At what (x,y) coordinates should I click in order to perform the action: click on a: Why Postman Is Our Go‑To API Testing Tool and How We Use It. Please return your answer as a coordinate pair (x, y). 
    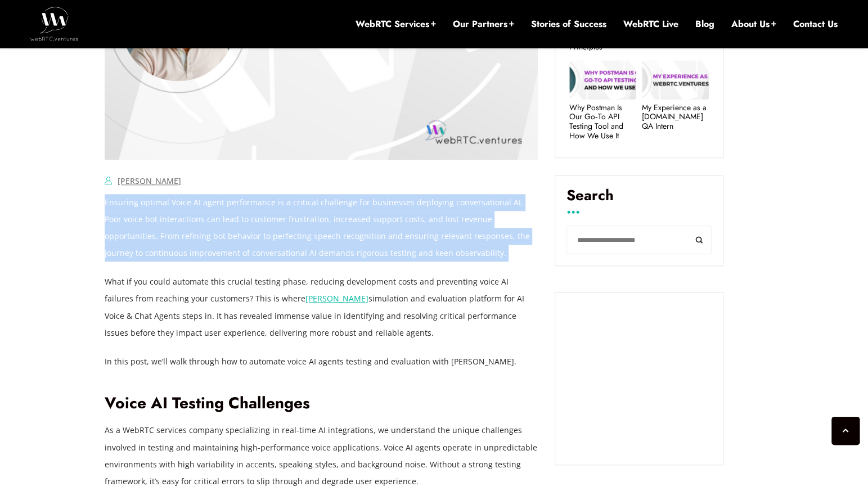
    Looking at the image, I should click on (603, 122).